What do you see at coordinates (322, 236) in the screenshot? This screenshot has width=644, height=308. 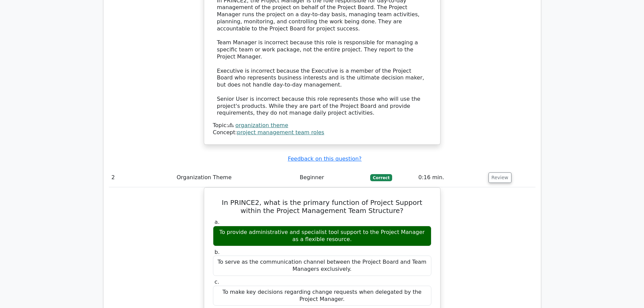 I see `div: To provide administrative and specialist tool support to the Project Manager as a flexible resource.` at bounding box center [322, 236].